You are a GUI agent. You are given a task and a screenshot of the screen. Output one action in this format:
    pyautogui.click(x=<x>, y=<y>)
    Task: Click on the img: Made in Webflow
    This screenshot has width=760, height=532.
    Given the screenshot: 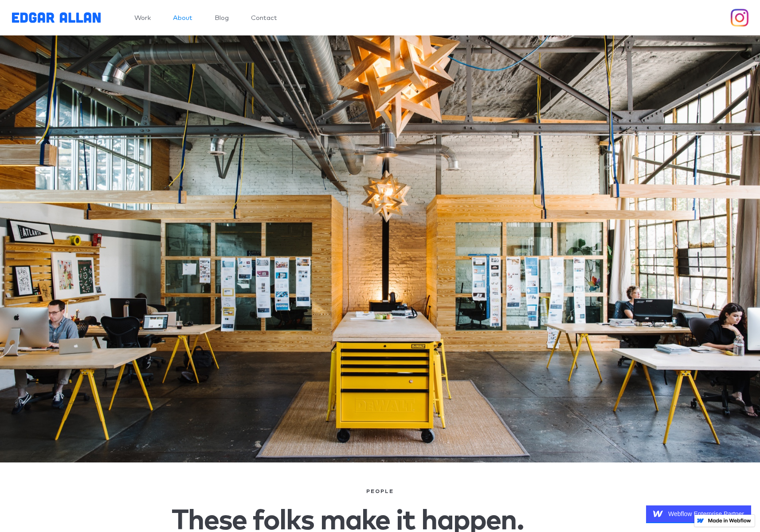 What is the action you would take?
    pyautogui.click(x=729, y=520)
    